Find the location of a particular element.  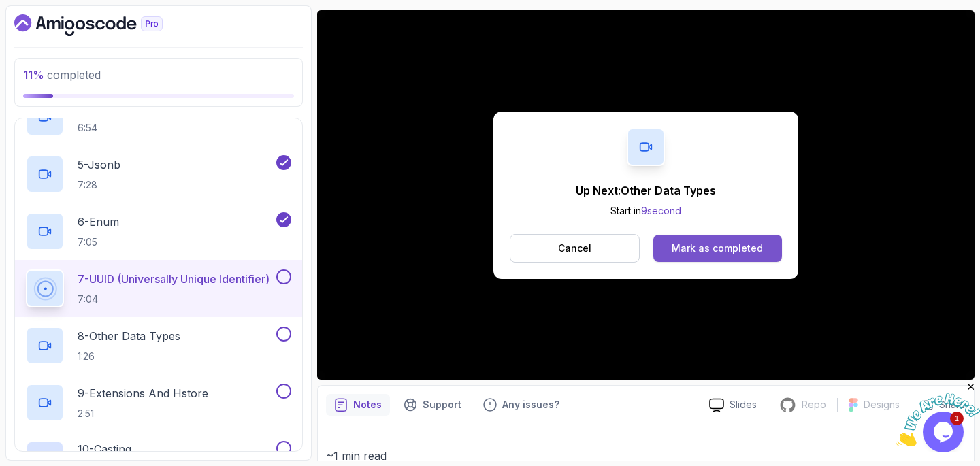

div: Mark as completed is located at coordinates (717, 249).